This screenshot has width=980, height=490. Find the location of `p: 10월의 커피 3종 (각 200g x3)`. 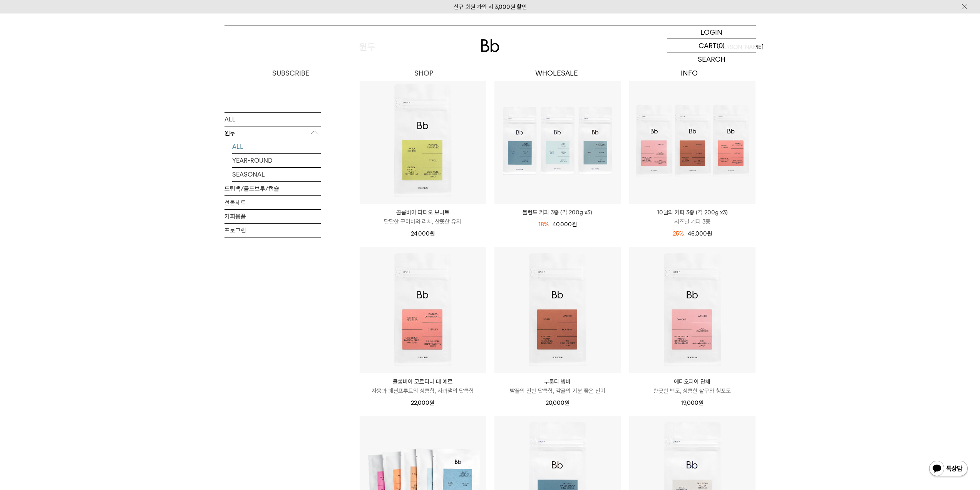

p: 10월의 커피 3종 (각 200g x3) is located at coordinates (693, 212).